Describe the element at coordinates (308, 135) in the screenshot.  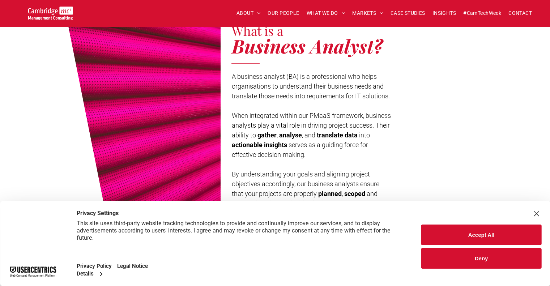
I see `span: , and` at that location.